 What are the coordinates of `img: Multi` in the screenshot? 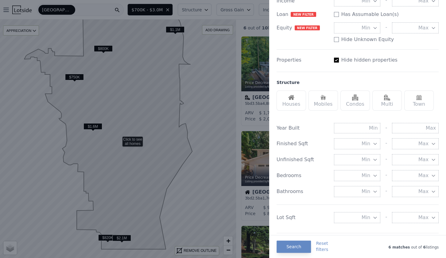 It's located at (387, 98).